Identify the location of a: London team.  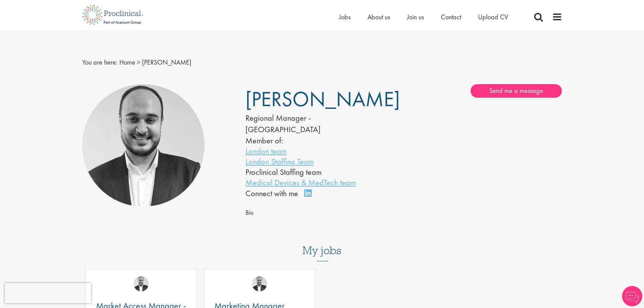
(266, 151).